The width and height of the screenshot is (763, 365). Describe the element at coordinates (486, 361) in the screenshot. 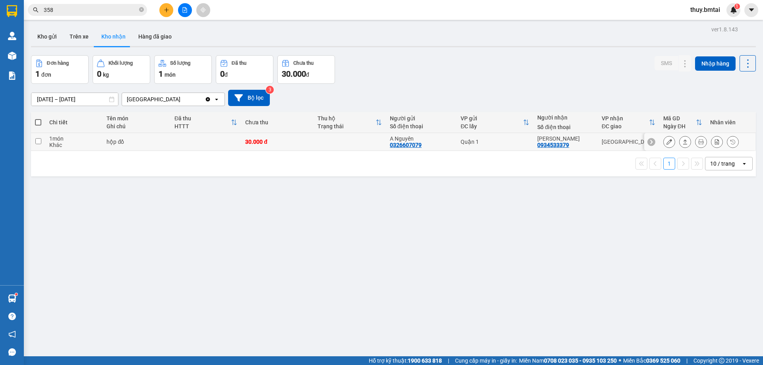

I see `span: Cung cấp máy in - giấy in:` at that location.